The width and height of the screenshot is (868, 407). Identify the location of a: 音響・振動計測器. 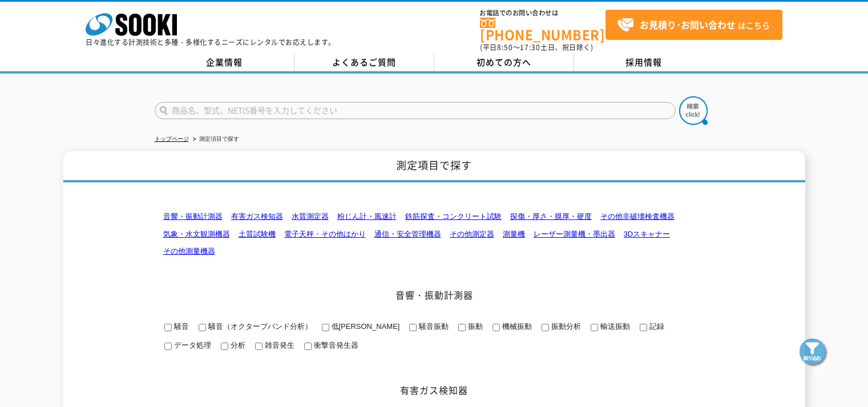
(193, 216).